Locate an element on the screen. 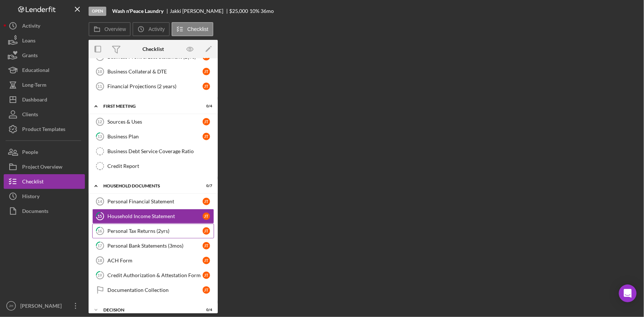 The image size is (644, 317). div: Grants is located at coordinates (30, 56).